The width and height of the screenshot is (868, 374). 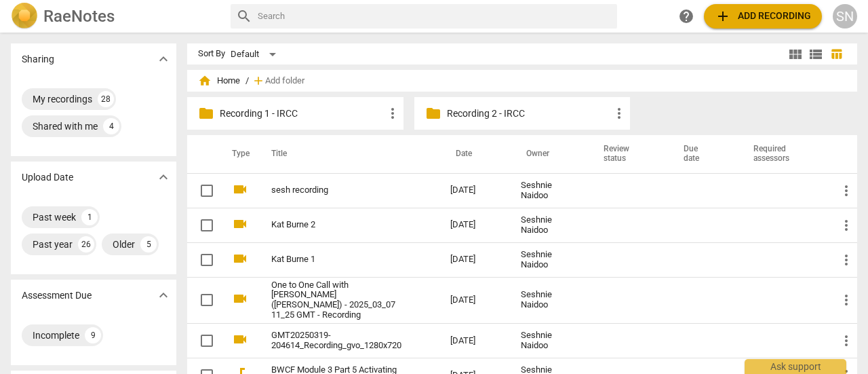 What do you see at coordinates (475, 154) in the screenshot?
I see `th: Date` at bounding box center [475, 154].